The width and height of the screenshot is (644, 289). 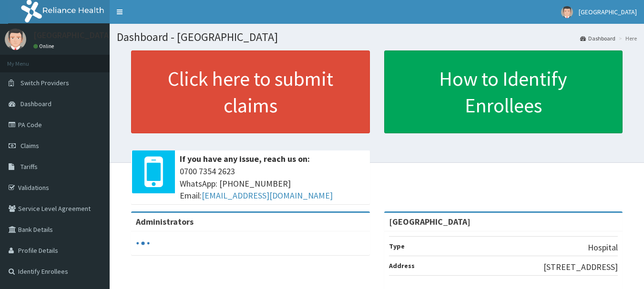 What do you see at coordinates (402, 265) in the screenshot?
I see `b: Address` at bounding box center [402, 265].